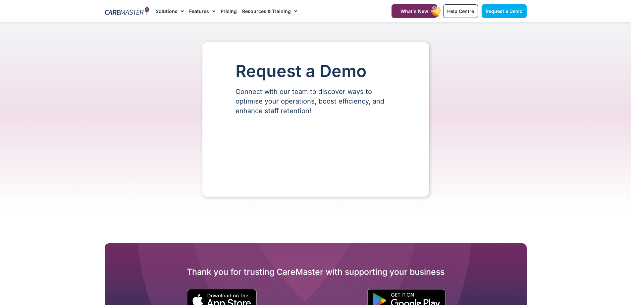 The width and height of the screenshot is (631, 305). I want to click on p: Connect with our team to discover ways to optimise your operations, boost efficiency, and enhance..., so click(316, 101).